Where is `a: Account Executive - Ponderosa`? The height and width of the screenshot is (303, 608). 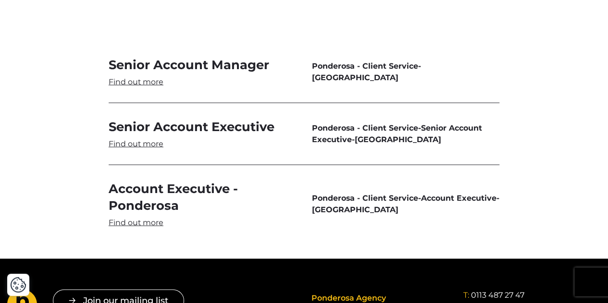
a: Account Executive - Ponderosa is located at coordinates (202, 204).